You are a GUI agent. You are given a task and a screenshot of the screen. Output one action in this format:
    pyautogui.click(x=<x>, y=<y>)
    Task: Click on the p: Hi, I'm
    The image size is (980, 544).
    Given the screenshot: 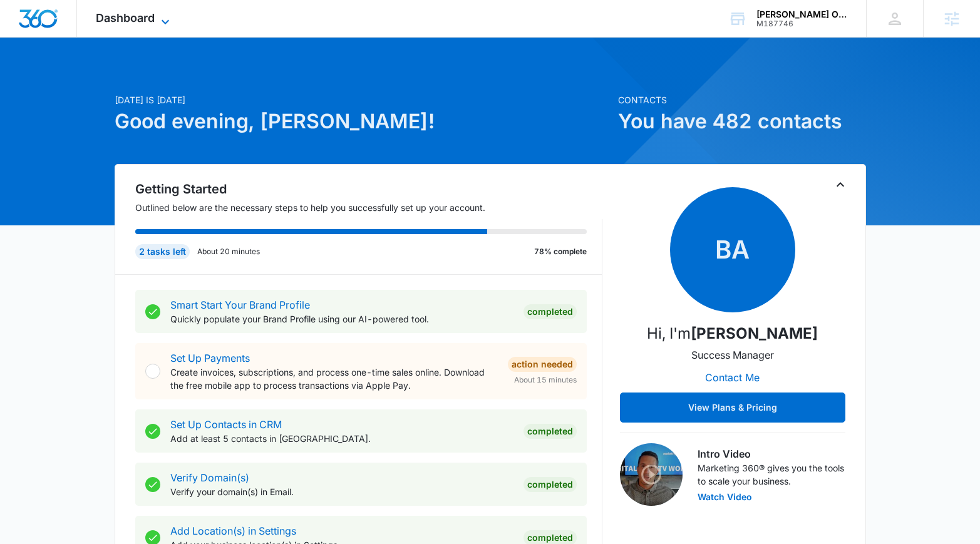 What is the action you would take?
    pyautogui.click(x=732, y=334)
    